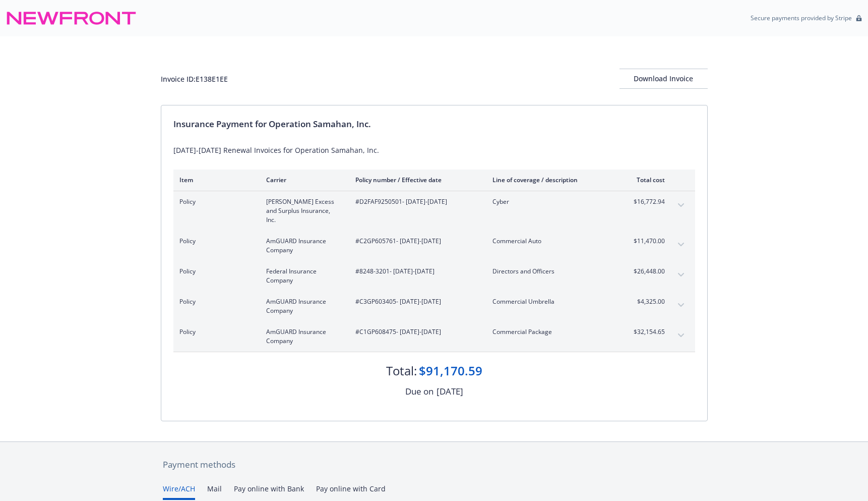 The width and height of the screenshot is (868, 501). What do you see at coordinates (420, 392) in the screenshot?
I see `div: Due on` at bounding box center [420, 392].